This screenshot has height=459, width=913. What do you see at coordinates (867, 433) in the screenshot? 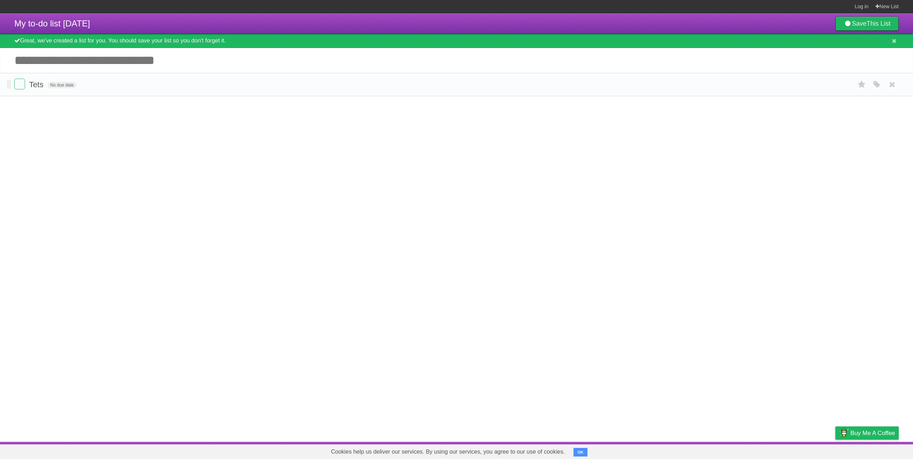
I see `a: Buy me a coffee` at bounding box center [867, 433].